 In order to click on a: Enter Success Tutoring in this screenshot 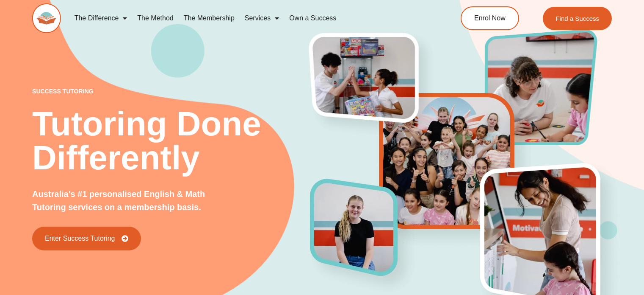, I will do `click(87, 238)`.